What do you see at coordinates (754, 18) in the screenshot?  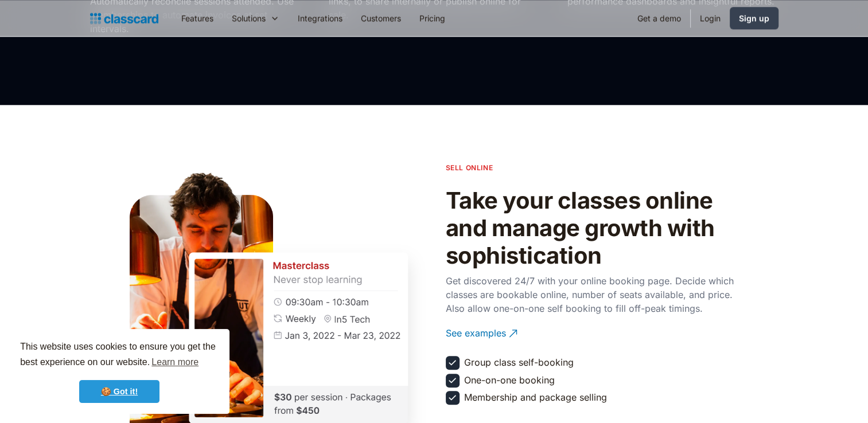 I see `div: Sign up` at bounding box center [754, 18].